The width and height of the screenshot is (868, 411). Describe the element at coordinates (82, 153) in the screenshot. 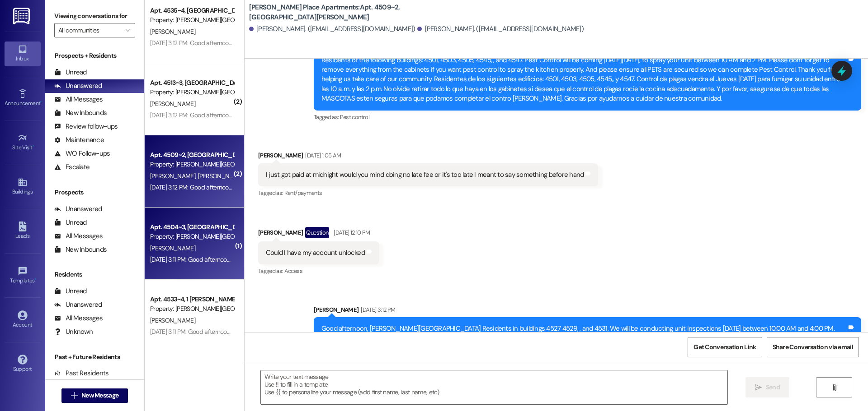

I see `div: WO Follow-ups` at that location.